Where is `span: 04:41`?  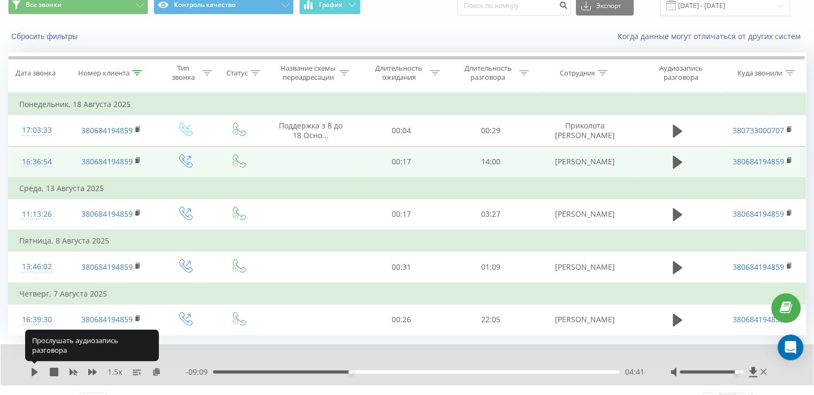
span: 04:41 is located at coordinates (634, 372).